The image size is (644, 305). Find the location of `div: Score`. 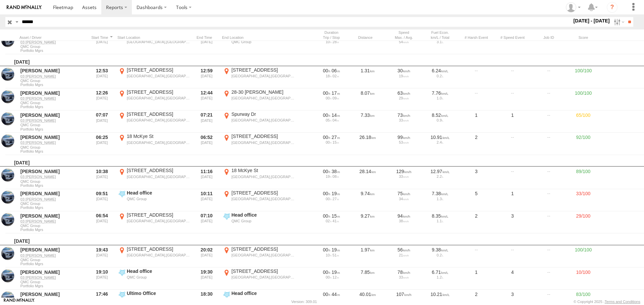

div: Score is located at coordinates (583, 38).